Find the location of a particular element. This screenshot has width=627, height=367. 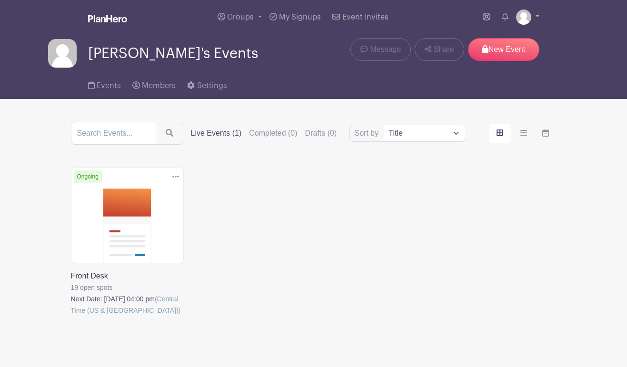

span: Event Invites is located at coordinates (365, 17).